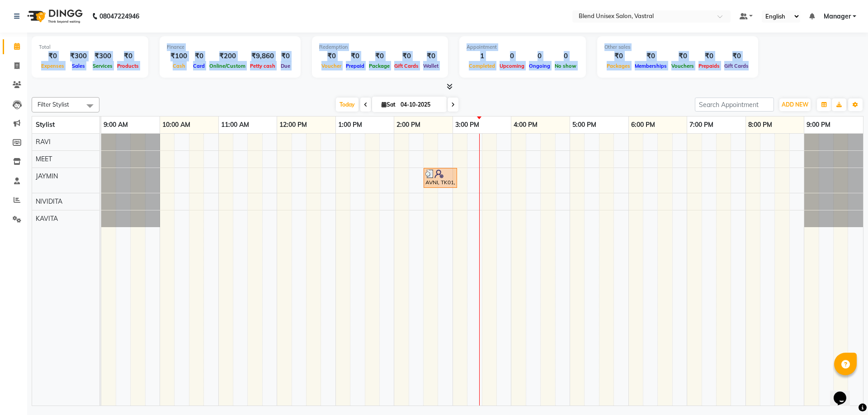 This screenshot has width=868, height=415. I want to click on div: Appointment, so click(523, 47).